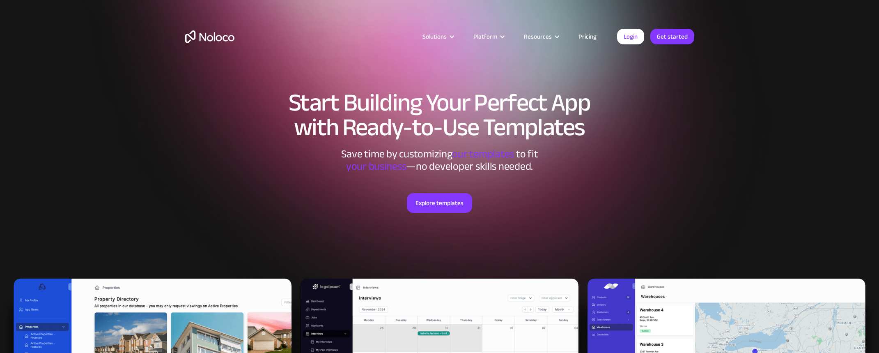 The image size is (879, 353). Describe the element at coordinates (672, 37) in the screenshot. I see `a: Get started` at that location.